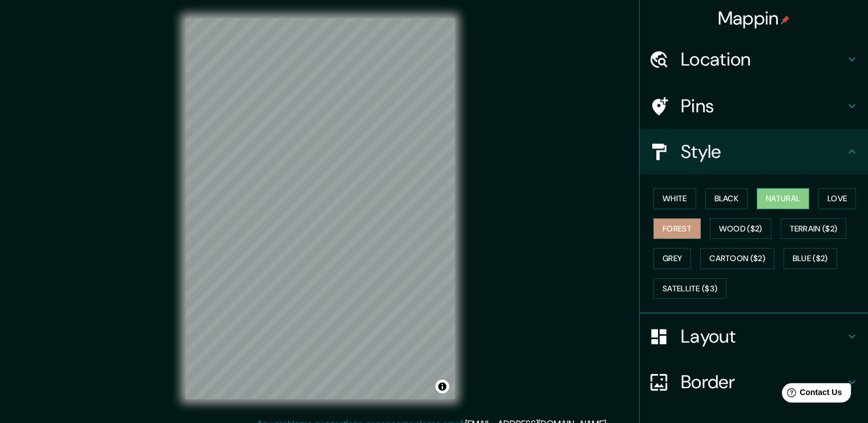 This screenshot has width=868, height=423. I want to click on h4: Layout, so click(763, 337).